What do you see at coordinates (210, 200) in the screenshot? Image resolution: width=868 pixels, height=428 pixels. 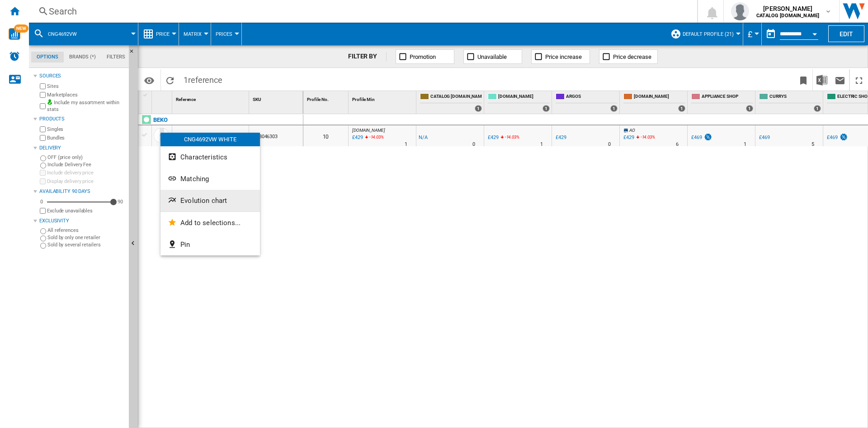 I see `button: Evolution chart` at bounding box center [210, 200].